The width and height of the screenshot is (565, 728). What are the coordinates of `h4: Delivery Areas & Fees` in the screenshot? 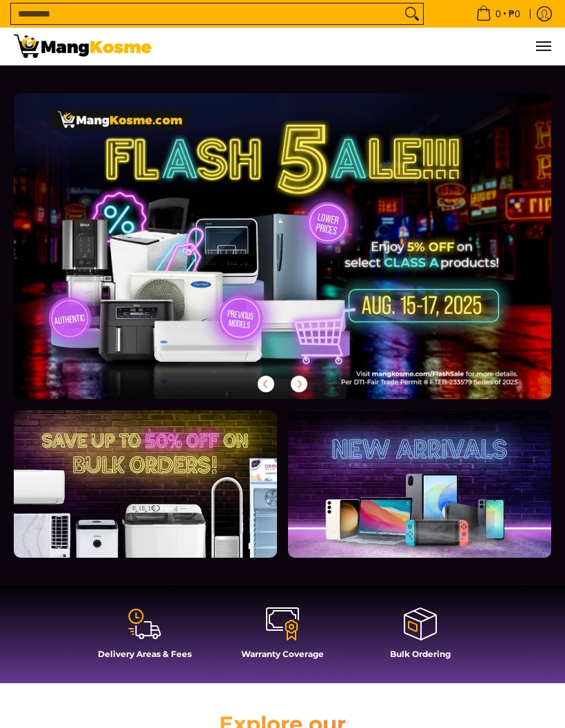 It's located at (144, 653).